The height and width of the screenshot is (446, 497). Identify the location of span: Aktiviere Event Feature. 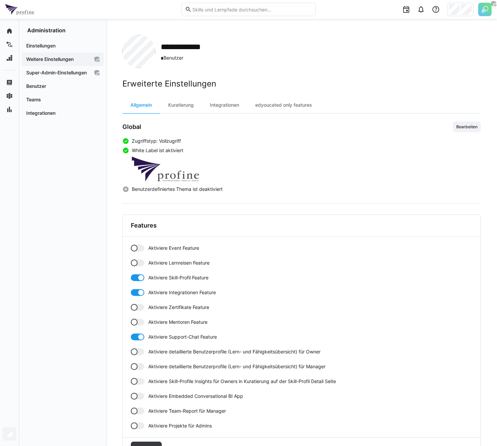
(174, 248).